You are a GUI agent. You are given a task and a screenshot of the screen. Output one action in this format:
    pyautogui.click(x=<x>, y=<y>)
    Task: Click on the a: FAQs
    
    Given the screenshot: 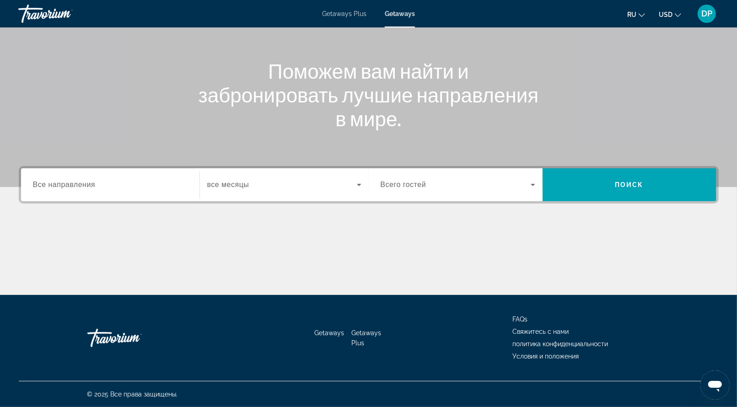 What is the action you would take?
    pyautogui.click(x=520, y=319)
    